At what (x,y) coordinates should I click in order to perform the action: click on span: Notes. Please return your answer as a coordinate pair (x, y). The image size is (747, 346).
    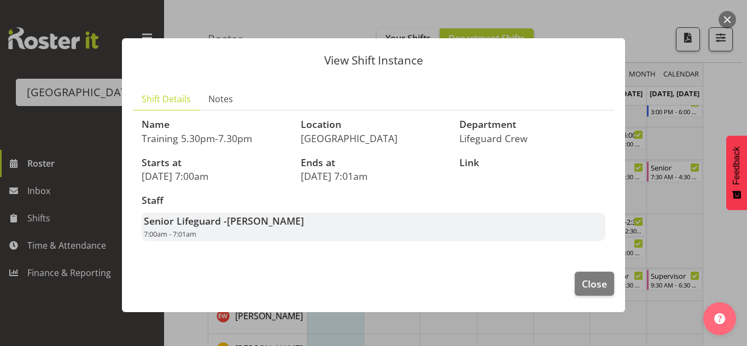
    Looking at the image, I should click on (220, 99).